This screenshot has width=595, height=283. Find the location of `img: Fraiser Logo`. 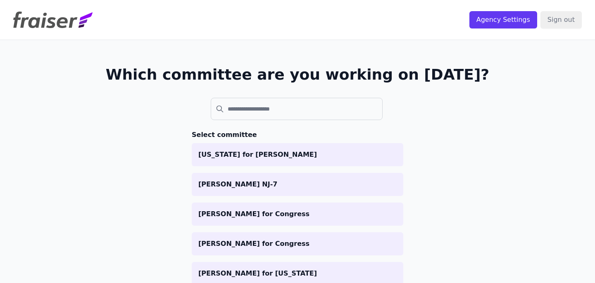

img: Fraiser Logo is located at coordinates (53, 20).